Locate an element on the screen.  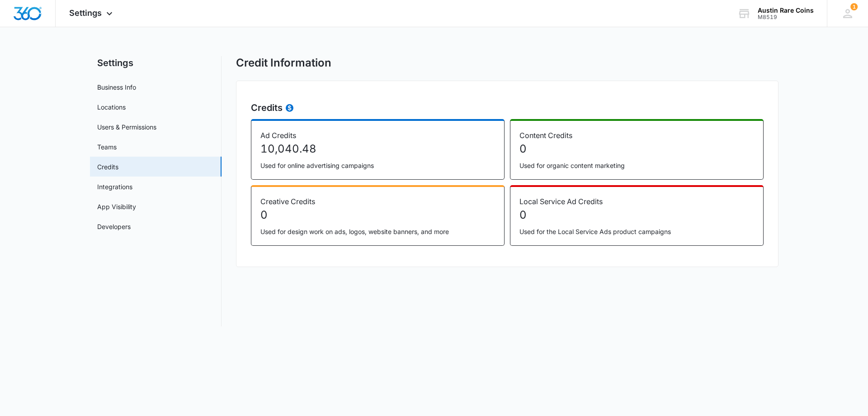
p: Content Credits is located at coordinates (636, 135).